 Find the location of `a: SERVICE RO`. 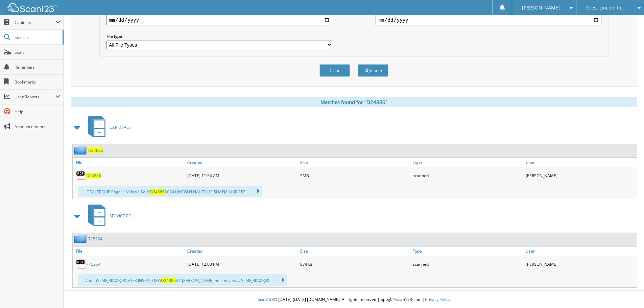

a: SERVICE RO is located at coordinates (108, 216).